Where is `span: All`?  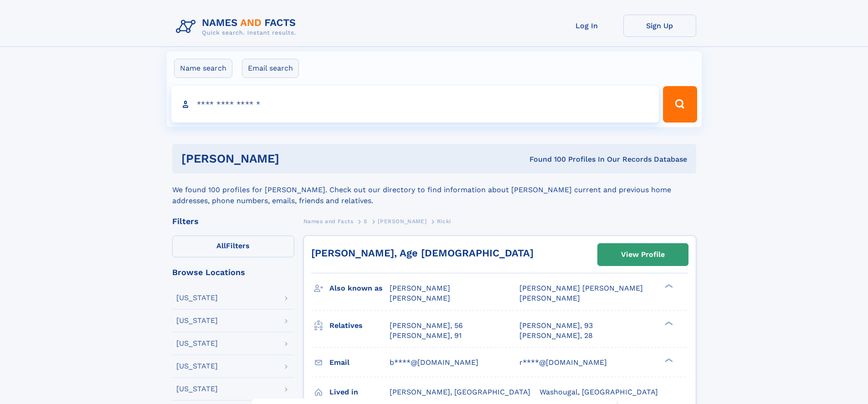 span: All is located at coordinates (221, 245).